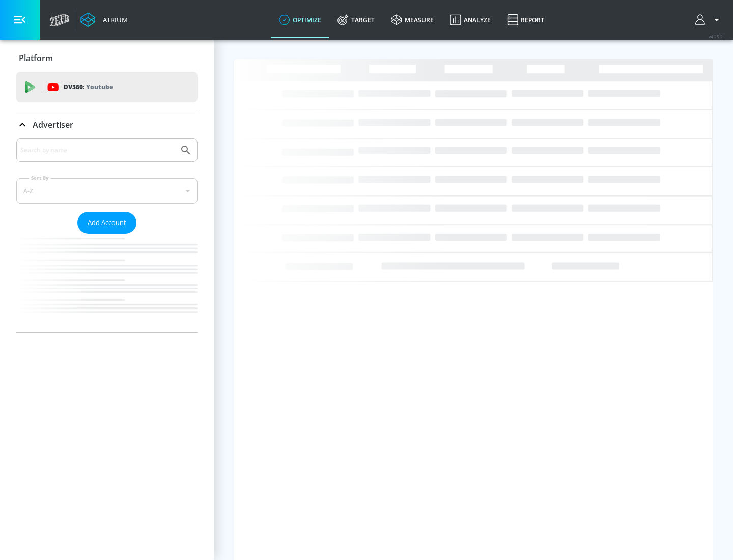 The height and width of the screenshot is (560, 733). Describe the element at coordinates (36, 58) in the screenshot. I see `p: Platform` at that location.